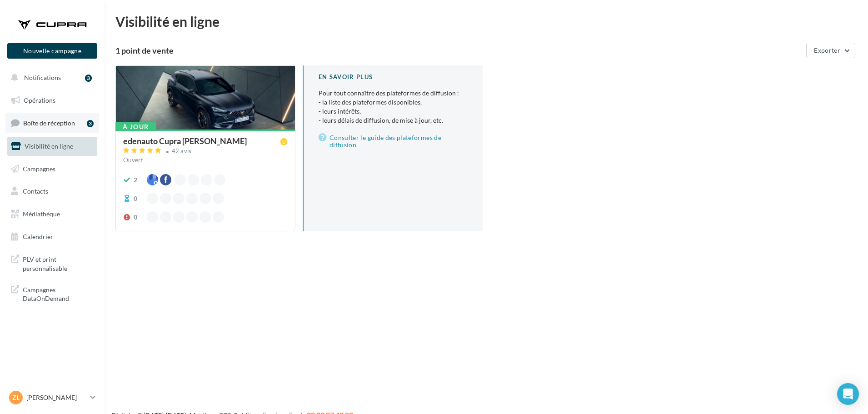  Describe the element at coordinates (393, 107) in the screenshot. I see `p: Pour tout connaître des plateformes de diffusion :` at that location.